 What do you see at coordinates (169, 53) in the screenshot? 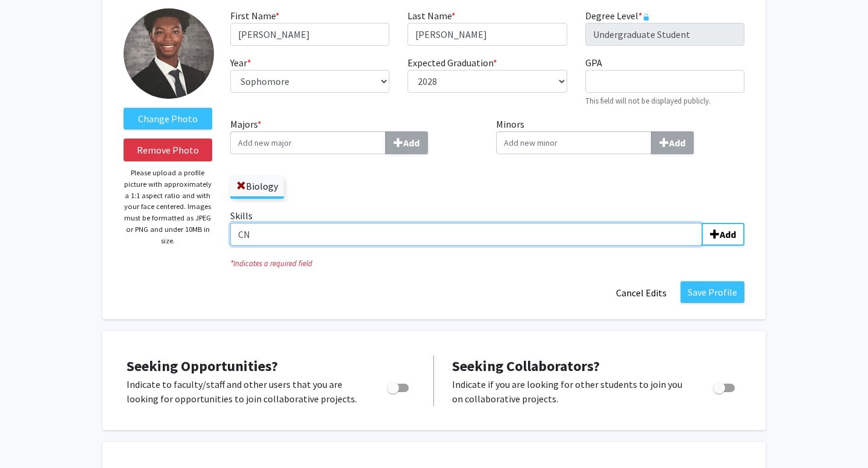
I see `img: Profile Picture` at bounding box center [169, 53].